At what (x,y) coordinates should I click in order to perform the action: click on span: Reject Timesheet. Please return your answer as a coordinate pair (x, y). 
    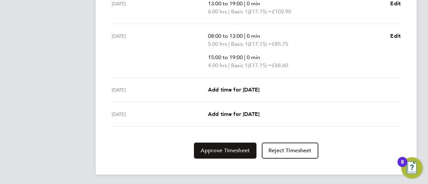
    Looking at the image, I should click on (290, 151).